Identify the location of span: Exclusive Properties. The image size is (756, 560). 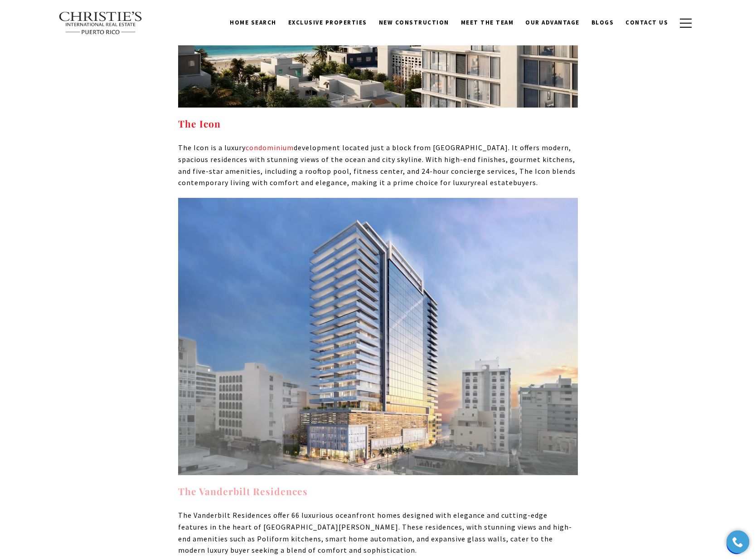
(327, 22).